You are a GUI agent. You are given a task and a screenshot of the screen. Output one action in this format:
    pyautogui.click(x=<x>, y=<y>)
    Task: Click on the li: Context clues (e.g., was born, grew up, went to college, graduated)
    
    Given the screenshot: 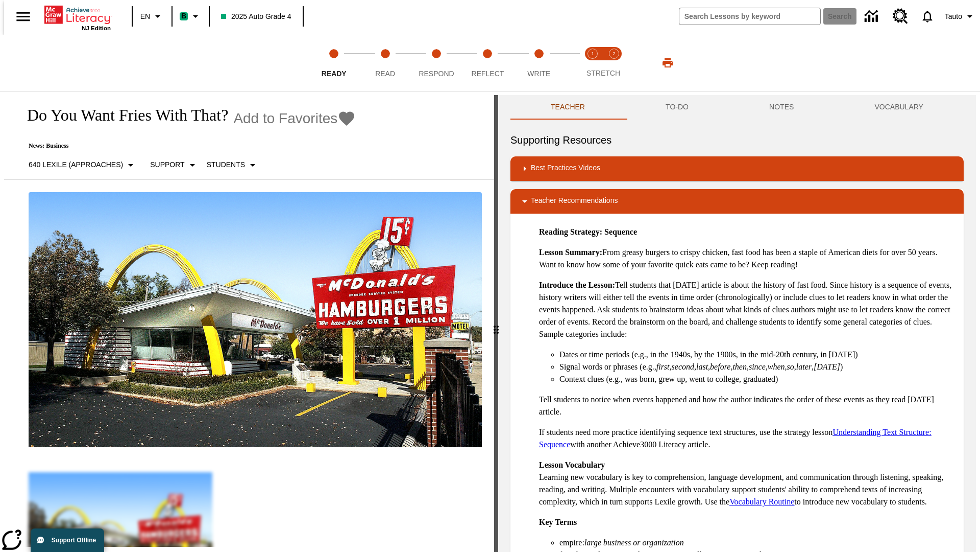 What is the action you would take?
    pyautogui.click(x=758, y=380)
    